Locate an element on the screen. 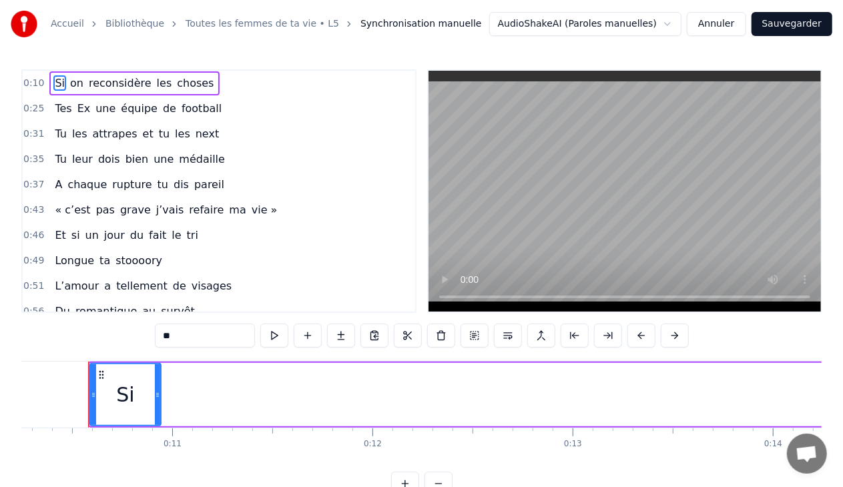  span: si is located at coordinates (75, 235).